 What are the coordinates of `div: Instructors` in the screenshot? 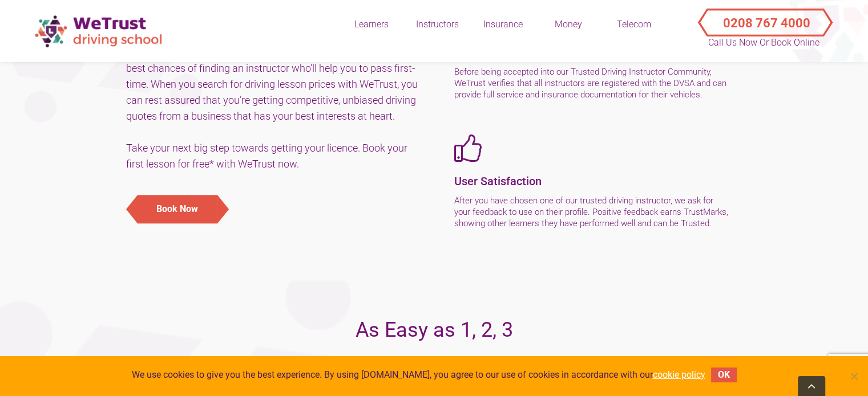 It's located at (437, 25).